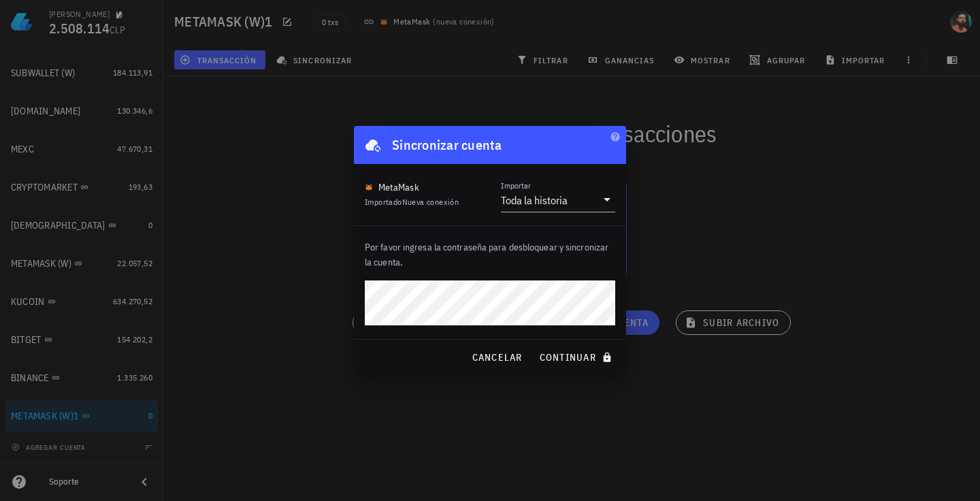 Image resolution: width=980 pixels, height=501 pixels. What do you see at coordinates (490, 255) in the screenshot?
I see `p: Por favor ingresa la contraseña para desbloquear y sincronizar la cuenta.` at bounding box center [490, 255].